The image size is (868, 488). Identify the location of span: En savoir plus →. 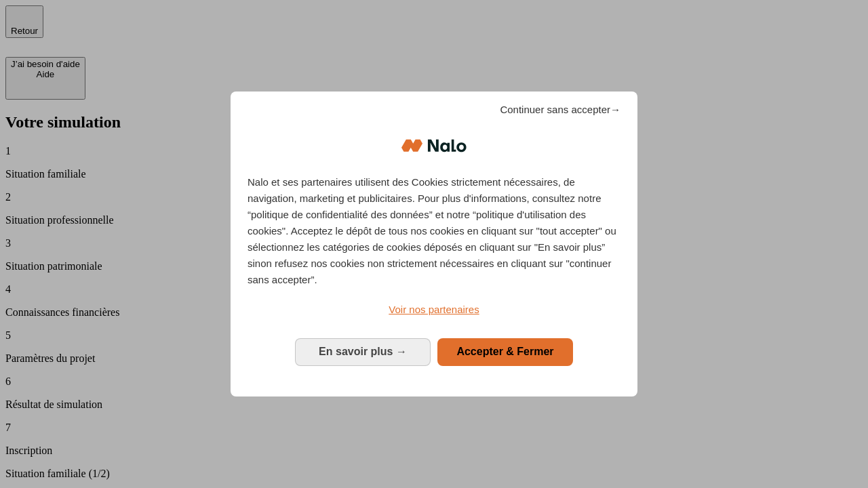
(363, 351).